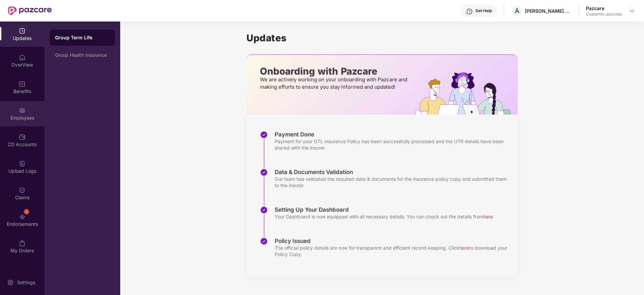 The width and height of the screenshot is (644, 295). What do you see at coordinates (467, 93) in the screenshot?
I see `img: hrOnboarding` at bounding box center [467, 93].